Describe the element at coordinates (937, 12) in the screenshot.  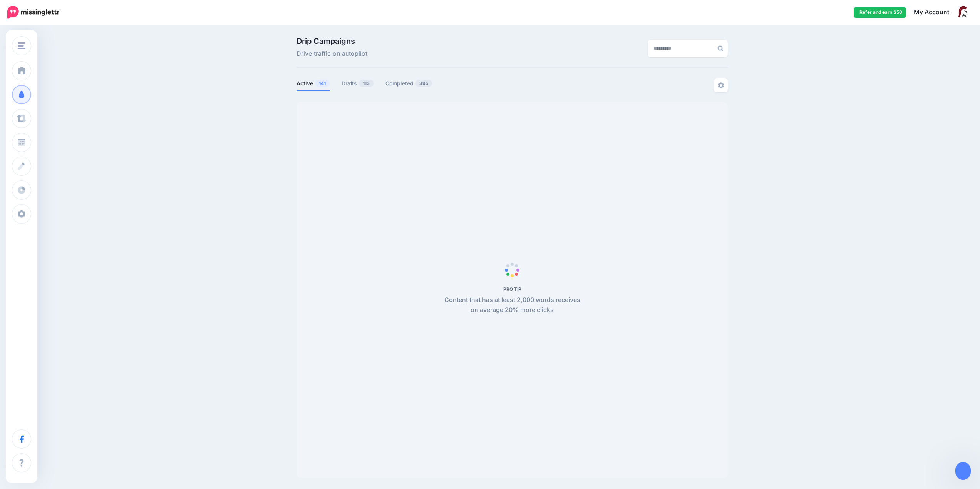
I see `a: My Account` at that location.